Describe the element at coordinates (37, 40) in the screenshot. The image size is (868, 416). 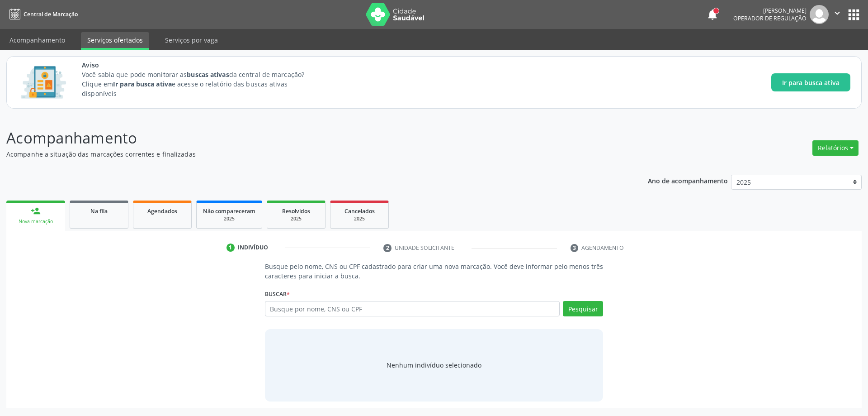
I see `a: Acompanhamento` at that location.